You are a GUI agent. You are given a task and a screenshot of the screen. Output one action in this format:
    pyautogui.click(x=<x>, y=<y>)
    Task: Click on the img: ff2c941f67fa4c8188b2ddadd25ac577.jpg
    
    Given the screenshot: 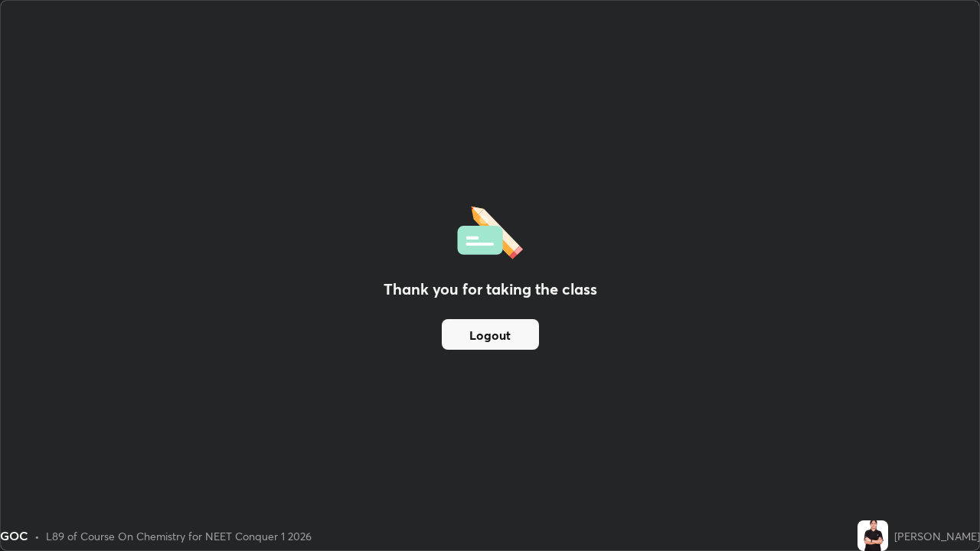 What is the action you would take?
    pyautogui.click(x=873, y=535)
    